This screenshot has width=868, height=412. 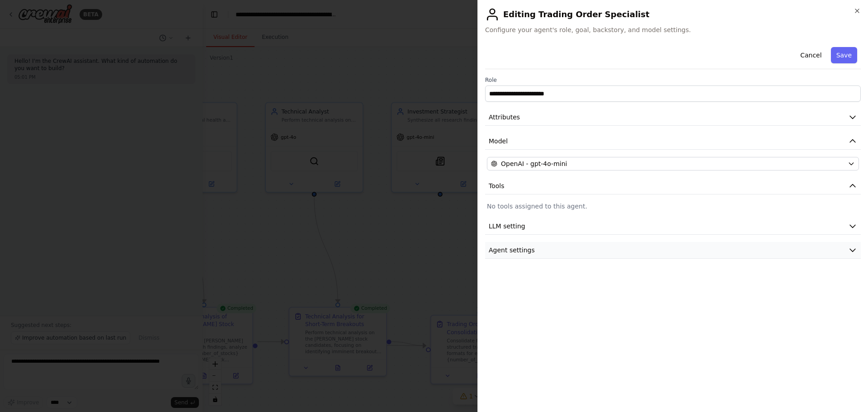 I want to click on button: Cancel, so click(x=811, y=55).